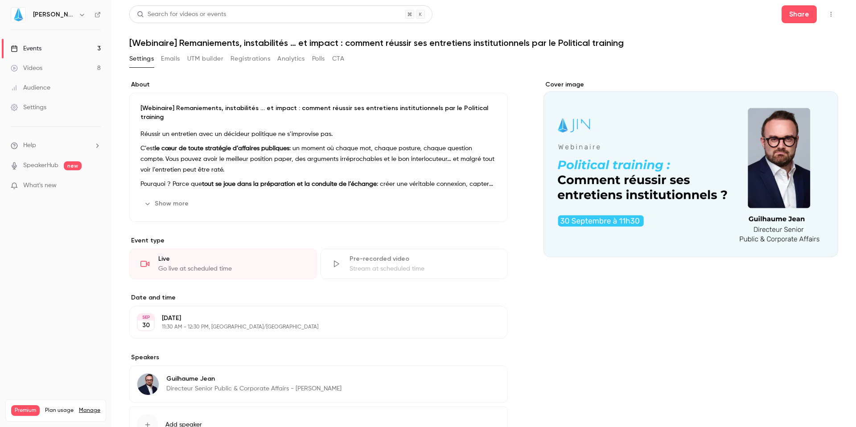 Image resolution: width=856 pixels, height=427 pixels. What do you see at coordinates (167, 204) in the screenshot?
I see `button: Show more` at bounding box center [167, 204].